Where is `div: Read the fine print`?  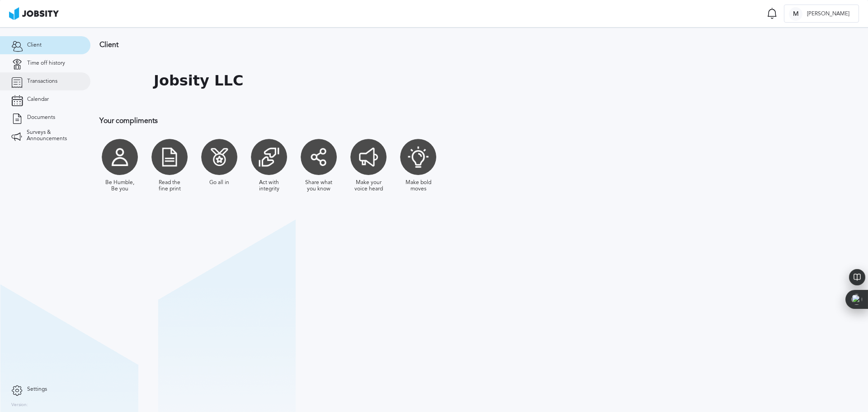
div: Read the fine print is located at coordinates (169, 186).